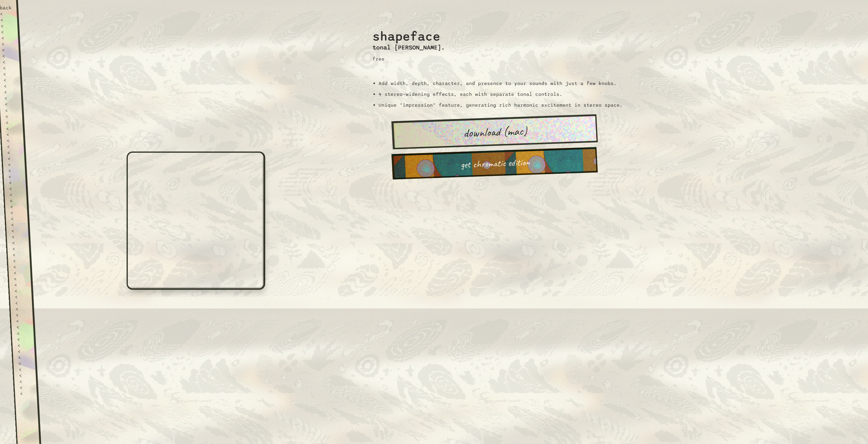 This screenshot has width=868, height=444. Describe the element at coordinates (494, 131) in the screenshot. I see `a: download (mac)` at that location.